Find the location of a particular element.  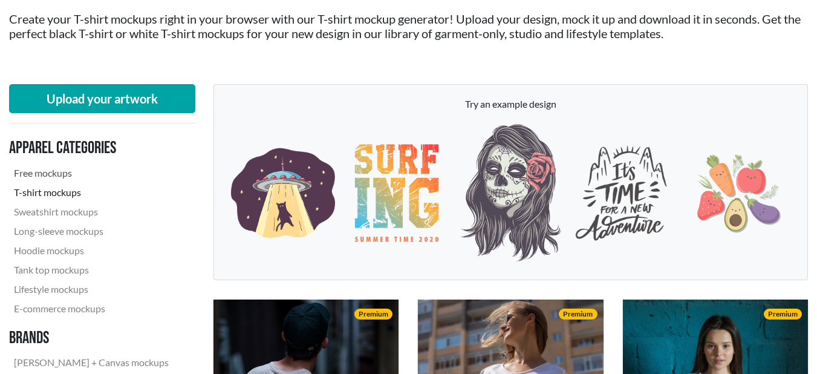

h3: Apparel categories is located at coordinates (91, 148).